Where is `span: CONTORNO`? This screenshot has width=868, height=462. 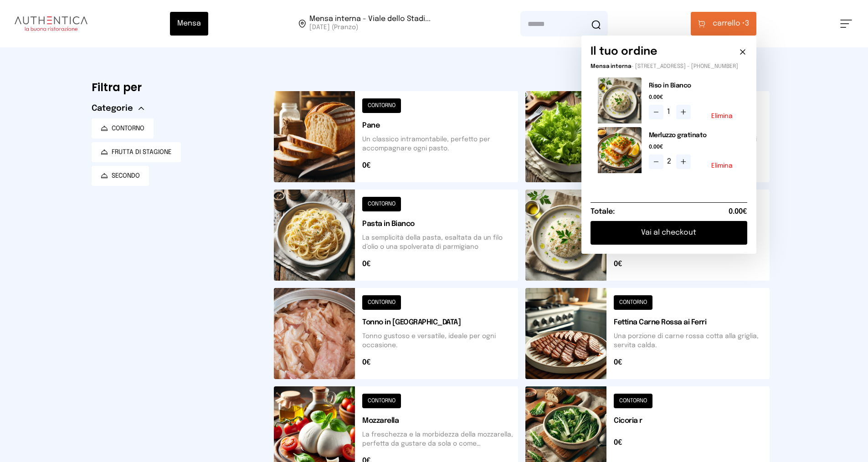 span: CONTORNO is located at coordinates (128, 128).